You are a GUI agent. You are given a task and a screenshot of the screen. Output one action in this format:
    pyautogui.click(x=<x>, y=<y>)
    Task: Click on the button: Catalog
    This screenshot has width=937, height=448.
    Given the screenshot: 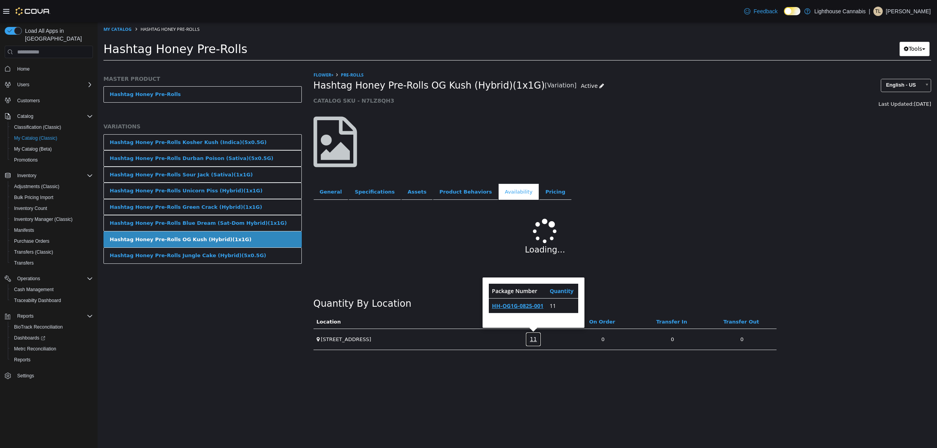 What is the action you would take?
    pyautogui.click(x=25, y=116)
    